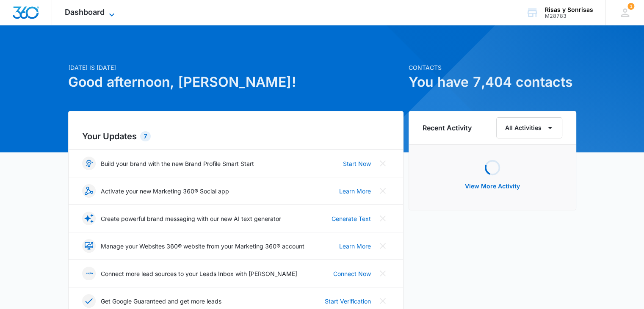 The width and height of the screenshot is (644, 309). Describe the element at coordinates (529, 128) in the screenshot. I see `button: All Activities` at that location.